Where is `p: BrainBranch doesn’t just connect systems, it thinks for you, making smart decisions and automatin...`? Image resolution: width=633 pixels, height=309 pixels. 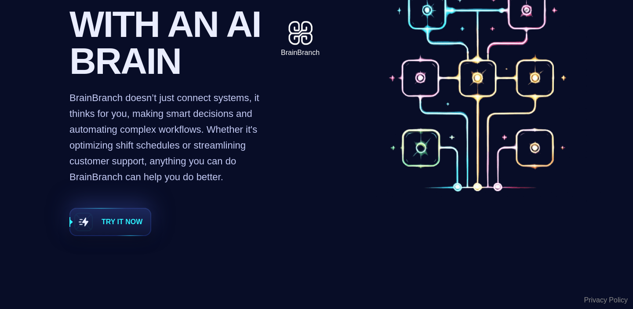 p: BrainBranch doesn’t just connect systems, it thinks for you, making smart decisions and automatin... is located at coordinates (166, 138).